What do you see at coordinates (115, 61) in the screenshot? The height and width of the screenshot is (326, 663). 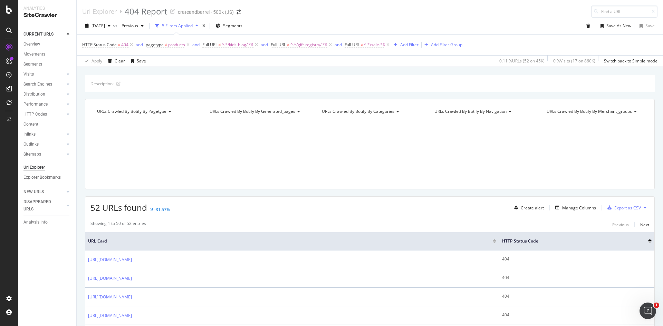 I see `button: Clear` at bounding box center [115, 61].